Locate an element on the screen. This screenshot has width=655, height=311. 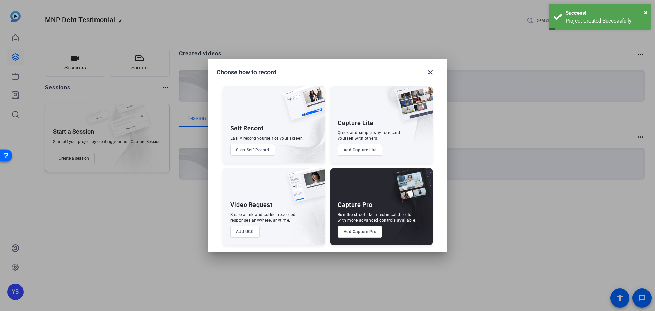
img: embarkstudio-capture-pro.png is located at coordinates (407, 211).